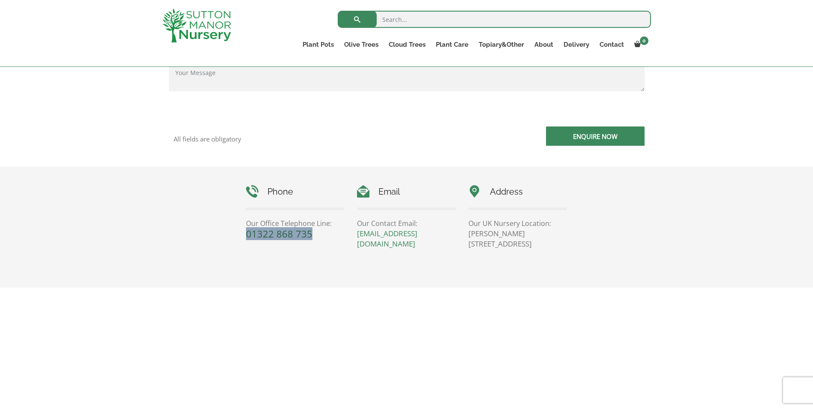  Describe the element at coordinates (452, 45) in the screenshot. I see `a: Plant Care` at that location.